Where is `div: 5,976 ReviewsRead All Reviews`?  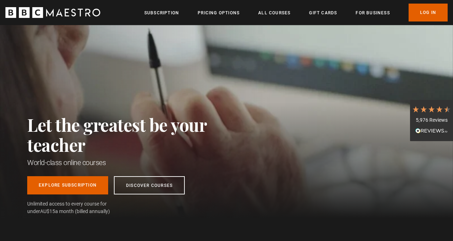
div: 5,976 ReviewsRead All Reviews is located at coordinates (432, 121).